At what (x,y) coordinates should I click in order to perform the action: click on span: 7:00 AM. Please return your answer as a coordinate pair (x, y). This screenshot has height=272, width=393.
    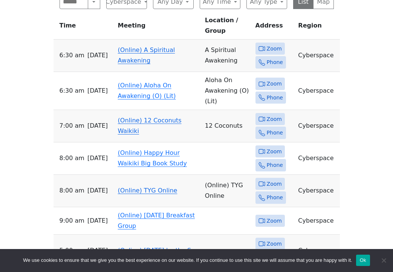
    Looking at the image, I should click on (72, 126).